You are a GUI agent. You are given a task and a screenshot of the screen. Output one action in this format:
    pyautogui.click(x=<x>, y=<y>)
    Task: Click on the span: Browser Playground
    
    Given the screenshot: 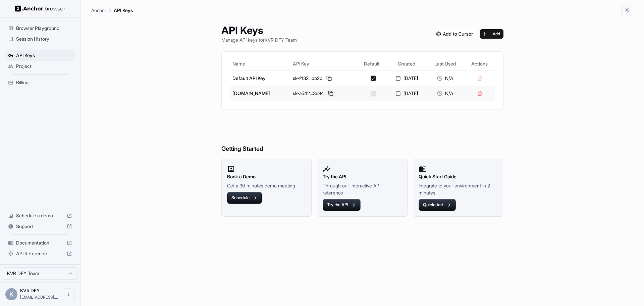 What is the action you would take?
    pyautogui.click(x=44, y=28)
    